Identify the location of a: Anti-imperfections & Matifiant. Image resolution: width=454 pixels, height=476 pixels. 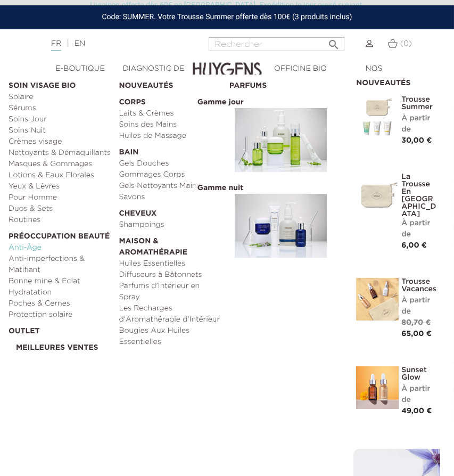
(60, 265).